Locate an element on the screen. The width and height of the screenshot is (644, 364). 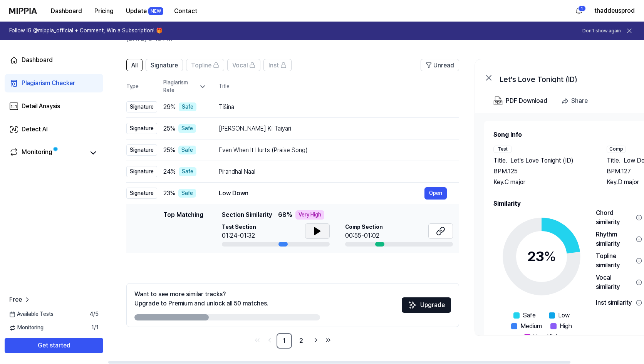
div: Plagiarism Checker is located at coordinates (48, 83).